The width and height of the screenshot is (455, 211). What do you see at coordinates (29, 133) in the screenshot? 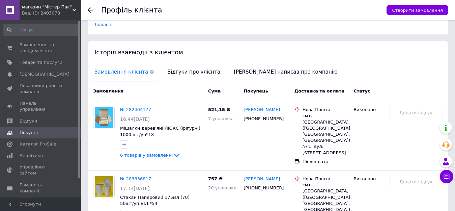
I see `span: Покупці` at bounding box center [29, 133].